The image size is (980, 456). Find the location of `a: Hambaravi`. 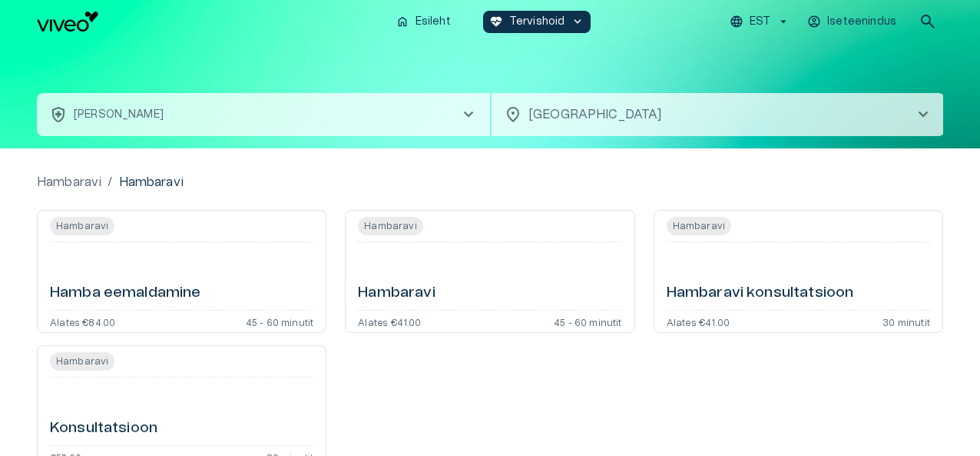

a: Hambaravi is located at coordinates (69, 182).